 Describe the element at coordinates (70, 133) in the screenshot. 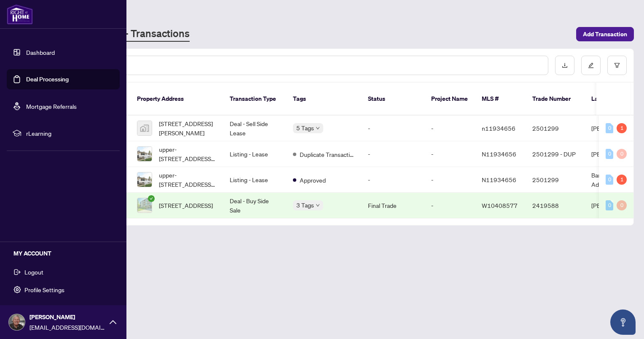

I see `span: rLearning` at that location.